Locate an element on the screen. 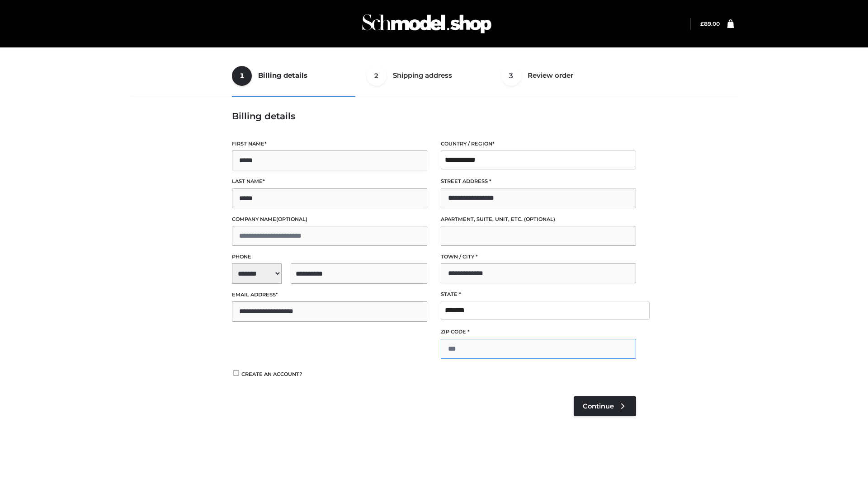  label: Country / Region is located at coordinates (538, 144).